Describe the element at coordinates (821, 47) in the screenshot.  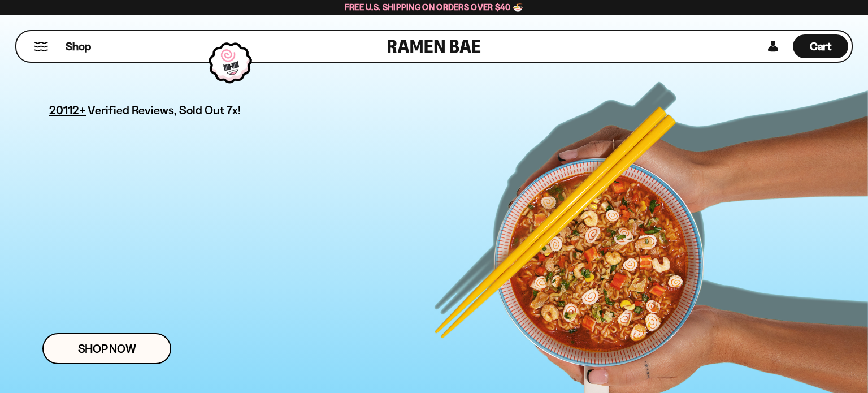
I see `a: Cart` at that location.